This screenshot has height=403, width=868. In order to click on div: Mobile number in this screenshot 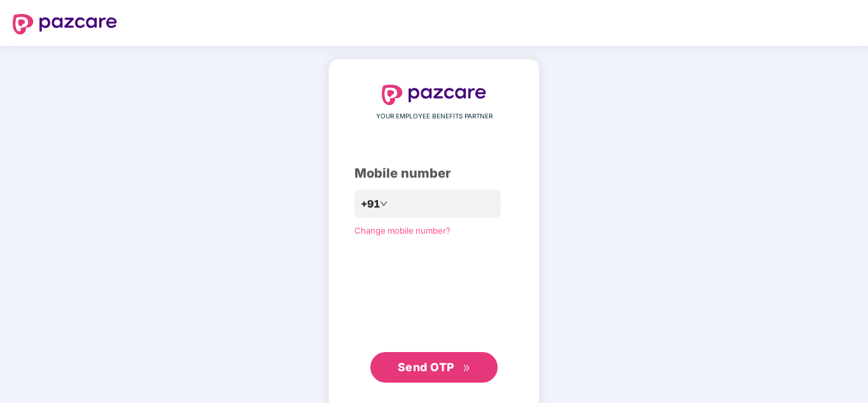, I will do `click(434, 173)`.